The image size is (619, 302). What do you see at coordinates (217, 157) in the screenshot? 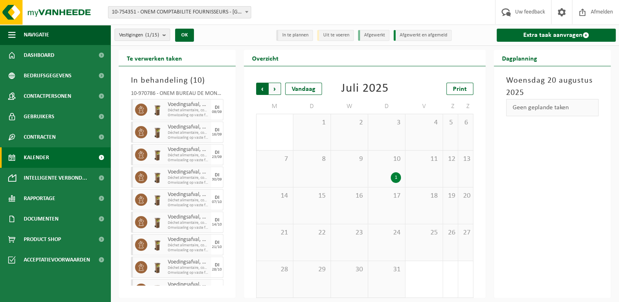
I see `div: 23/09` at bounding box center [217, 157].